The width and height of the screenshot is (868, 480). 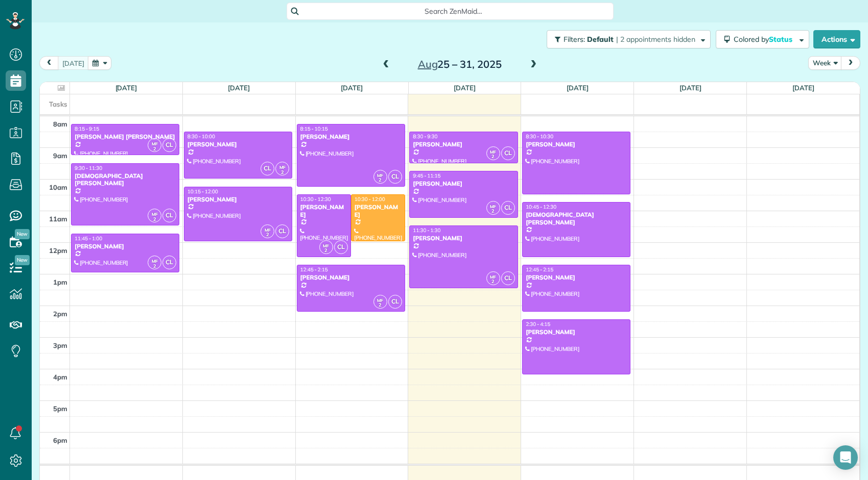 I want to click on span: 9:45 - 11:15, so click(x=427, y=176).